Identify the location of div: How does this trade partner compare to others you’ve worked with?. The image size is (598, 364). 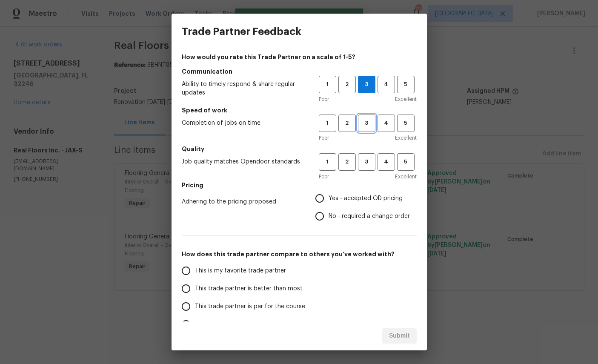
(300, 306).